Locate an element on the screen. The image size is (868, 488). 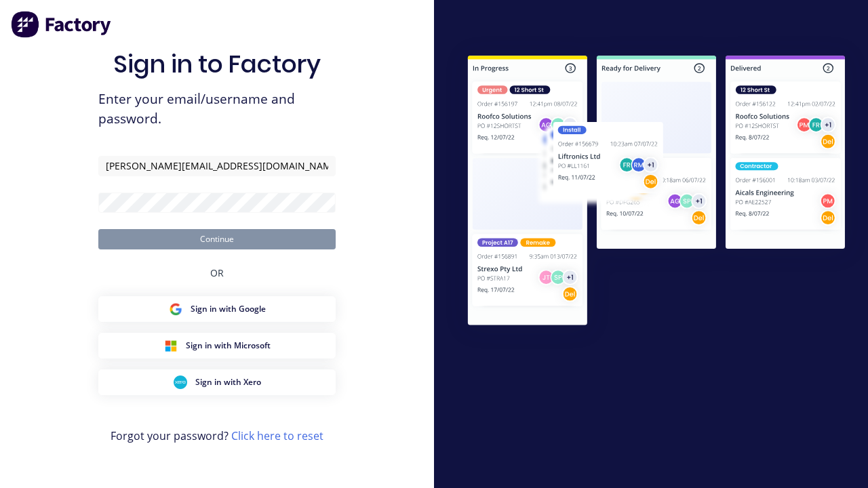
button: Google Sign inSign in with Google is located at coordinates (217, 309).